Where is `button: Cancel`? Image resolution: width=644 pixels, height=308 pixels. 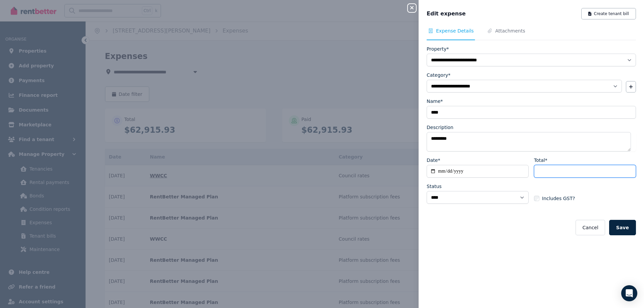 button: Cancel is located at coordinates (590, 228).